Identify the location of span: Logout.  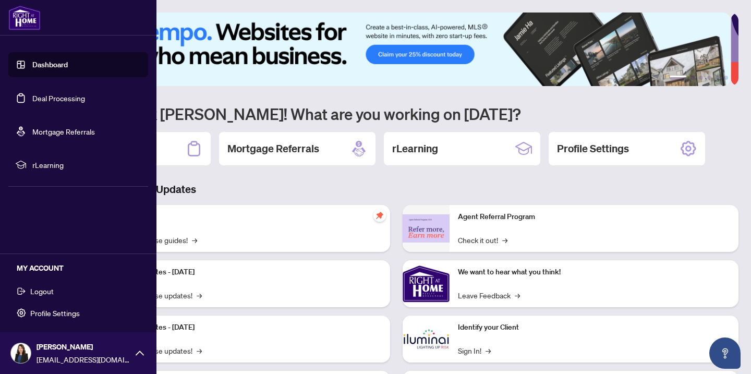
(42, 291).